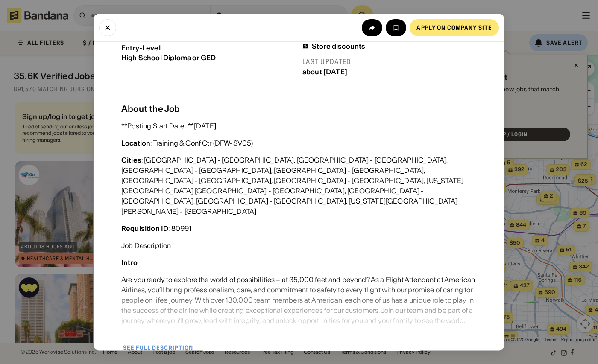  What do you see at coordinates (108, 28) in the screenshot?
I see `button: Close` at bounding box center [108, 28].